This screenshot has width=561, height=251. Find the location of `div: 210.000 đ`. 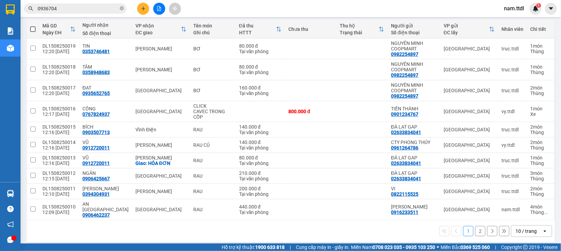

div: 210.000 đ is located at coordinates (261, 173).